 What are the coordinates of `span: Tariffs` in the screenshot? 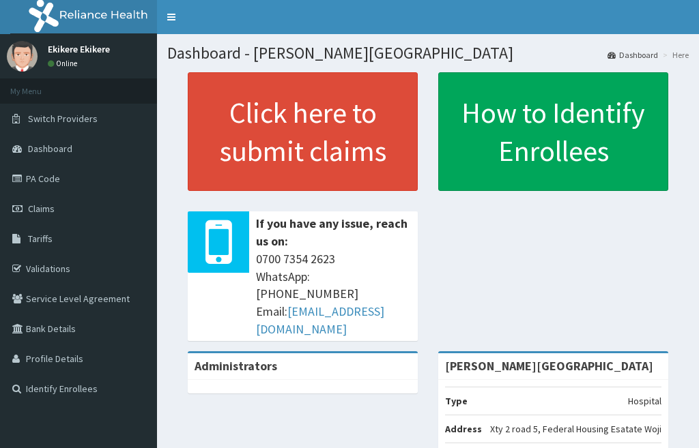 It's located at (40, 239).